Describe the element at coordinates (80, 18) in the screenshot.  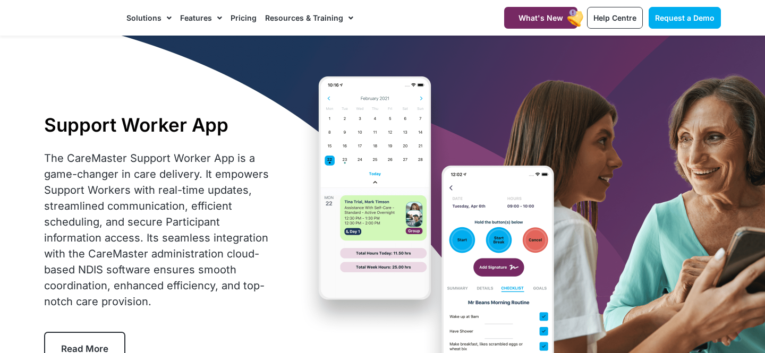
I see `img: CareMaster Logo` at that location.